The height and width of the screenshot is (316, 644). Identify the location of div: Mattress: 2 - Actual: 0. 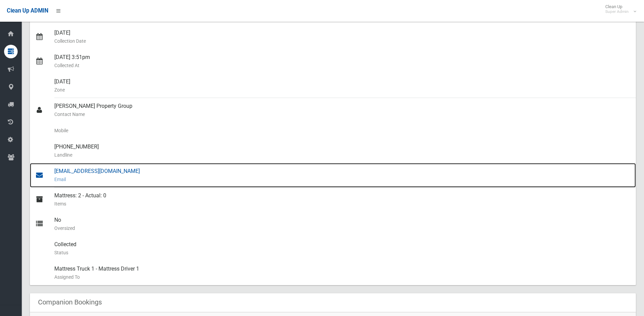
(342, 200).